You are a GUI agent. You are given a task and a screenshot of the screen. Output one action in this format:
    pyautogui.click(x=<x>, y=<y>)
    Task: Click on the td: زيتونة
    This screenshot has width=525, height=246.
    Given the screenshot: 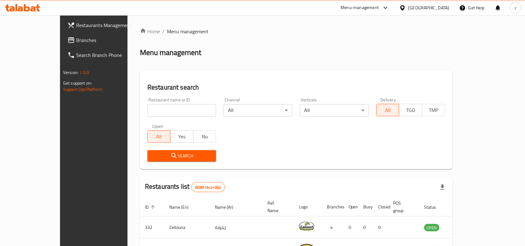 What is the action you would take?
    pyautogui.click(x=236, y=227)
    